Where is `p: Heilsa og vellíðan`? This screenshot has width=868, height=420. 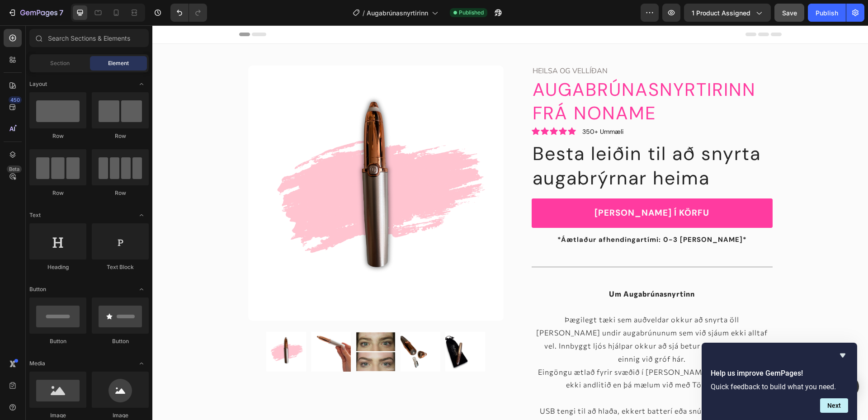 p: Heilsa og vellíðan is located at coordinates (500, 45).